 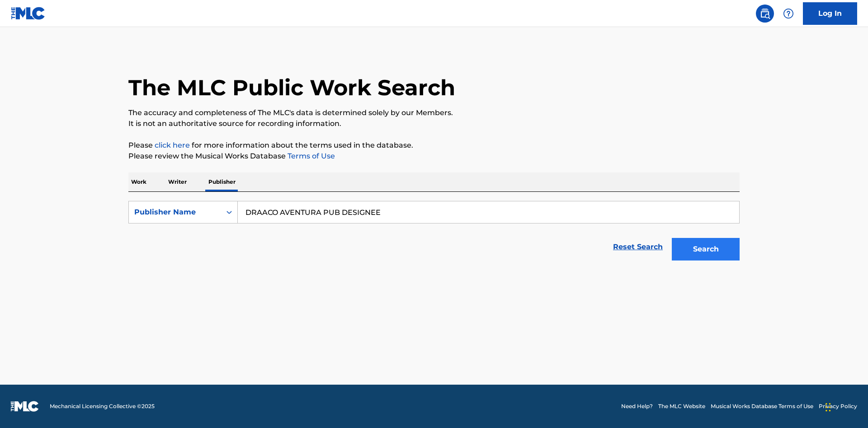 What do you see at coordinates (638, 247) in the screenshot?
I see `a: Reset Search` at bounding box center [638, 247].